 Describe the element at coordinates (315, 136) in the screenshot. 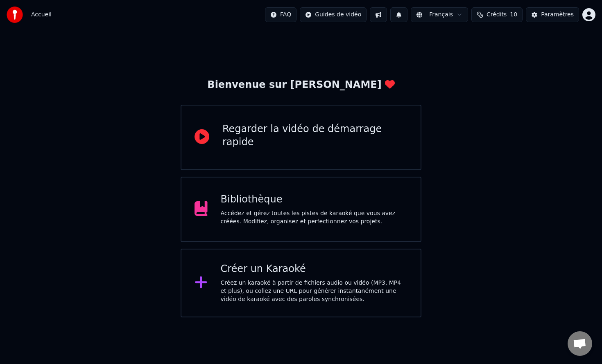

I see `div: Regarder la vidéo de démarrage rapide` at that location.